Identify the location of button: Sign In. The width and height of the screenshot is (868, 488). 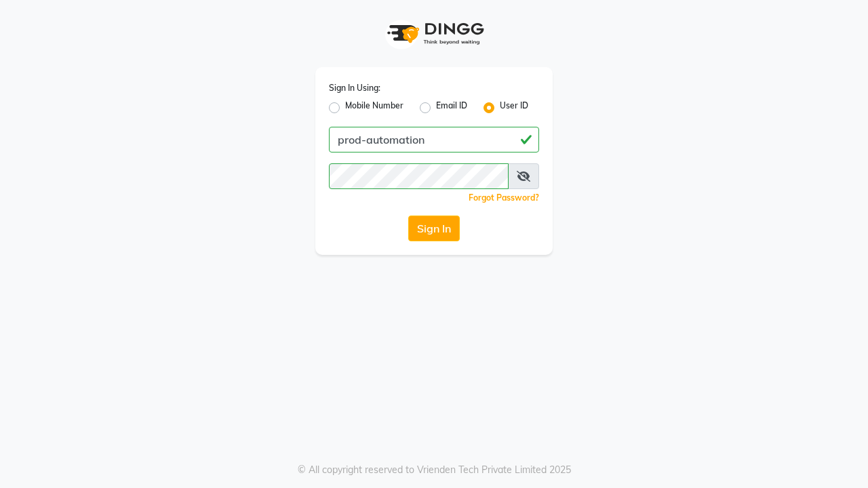
(434, 228).